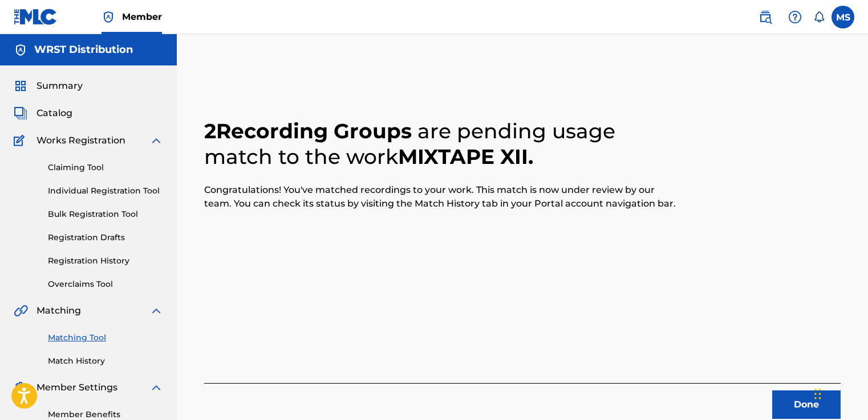  What do you see at coordinates (105, 214) in the screenshot?
I see `a: Bulk Registration Tool` at bounding box center [105, 214].